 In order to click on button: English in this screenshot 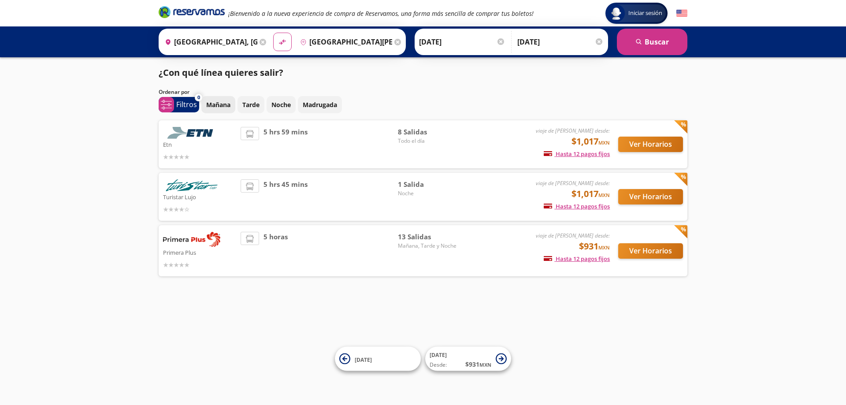, I will do `click(682, 13)`.